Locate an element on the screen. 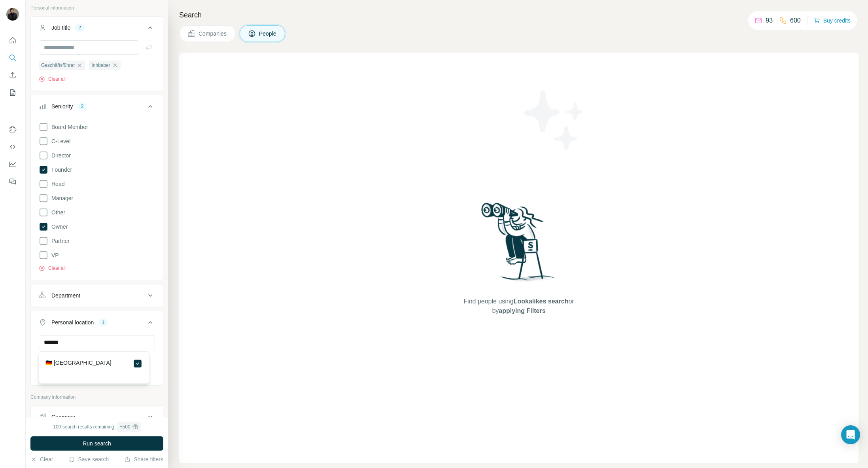  h4: Search is located at coordinates (519, 15).